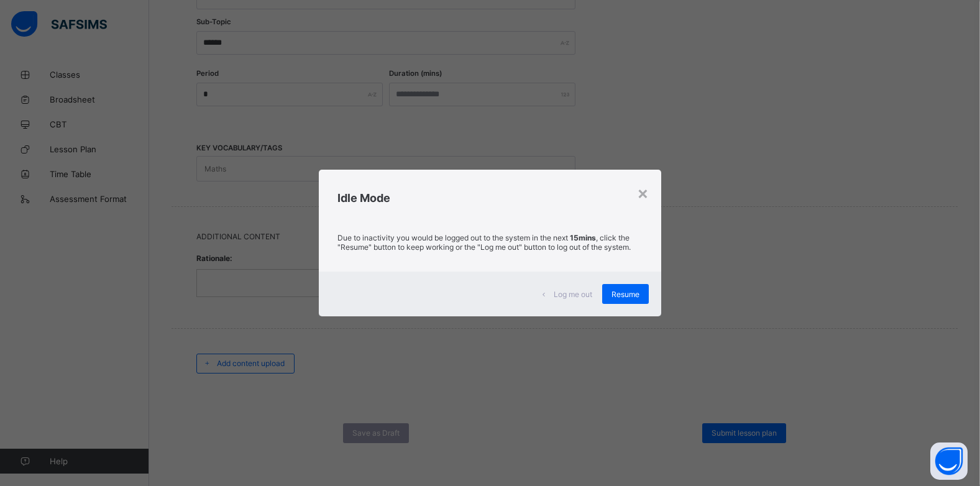 The width and height of the screenshot is (980, 486). What do you see at coordinates (625, 294) in the screenshot?
I see `span: Resume` at bounding box center [625, 294].